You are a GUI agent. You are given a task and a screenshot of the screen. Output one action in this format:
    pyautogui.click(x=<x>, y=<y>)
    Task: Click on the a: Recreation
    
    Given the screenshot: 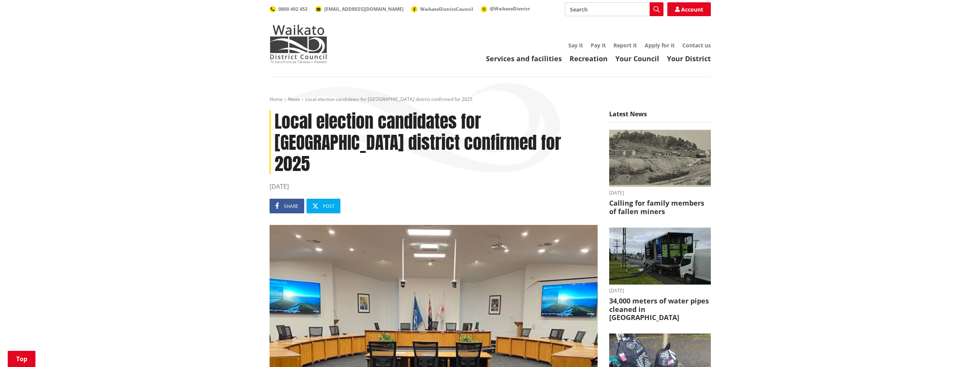 What is the action you would take?
    pyautogui.click(x=588, y=59)
    